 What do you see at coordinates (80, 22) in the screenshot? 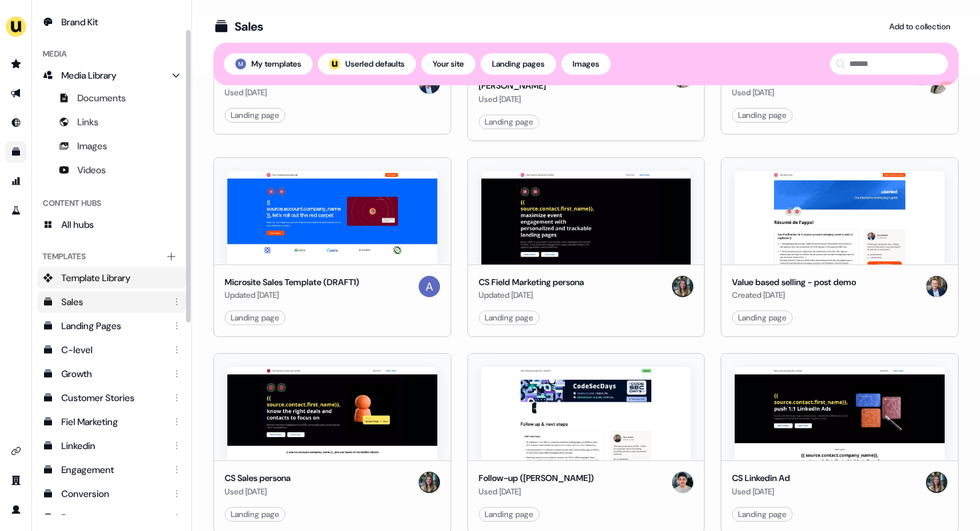
I see `span: Brand Kit` at bounding box center [80, 22].